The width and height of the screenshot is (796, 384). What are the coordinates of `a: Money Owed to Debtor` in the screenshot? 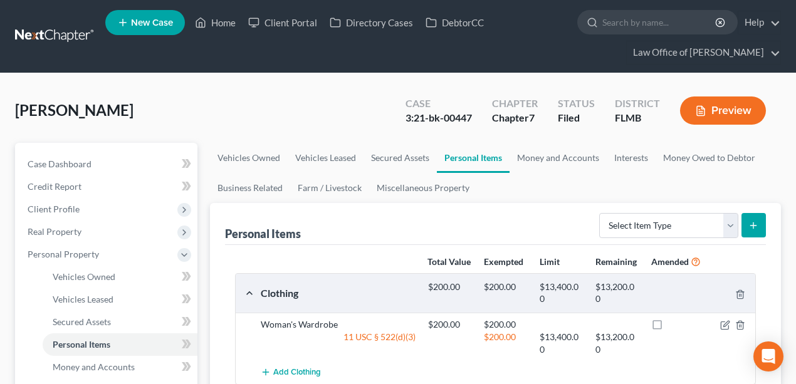 It's located at (709, 158).